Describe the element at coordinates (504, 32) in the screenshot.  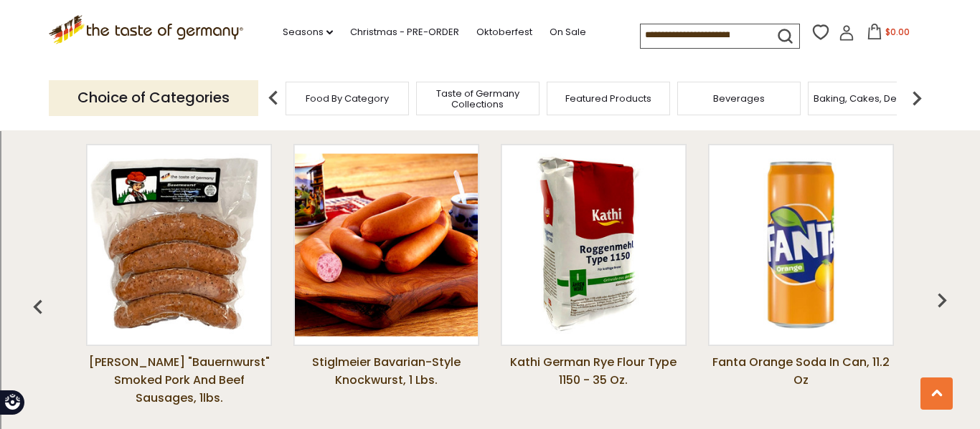
I see `a: Oktoberfest` at that location.